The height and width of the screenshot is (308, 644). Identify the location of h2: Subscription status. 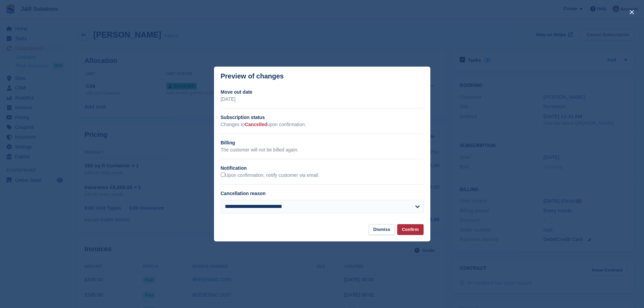
(322, 117).